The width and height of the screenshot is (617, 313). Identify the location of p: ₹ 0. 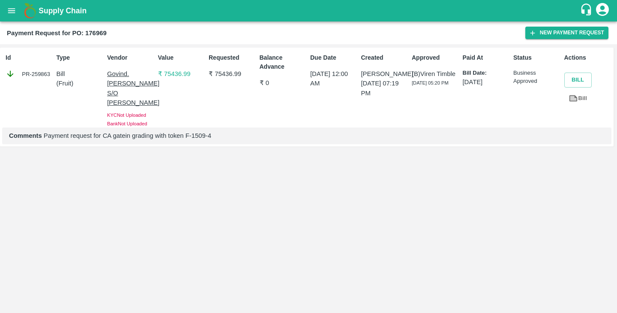
(283, 83).